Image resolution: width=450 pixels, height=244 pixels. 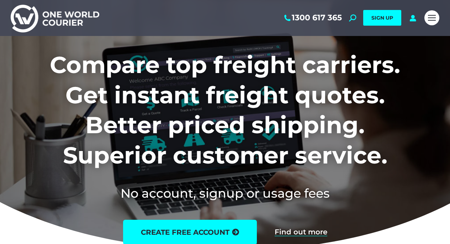 I want to click on a: Mobile menu icon, so click(x=432, y=18).